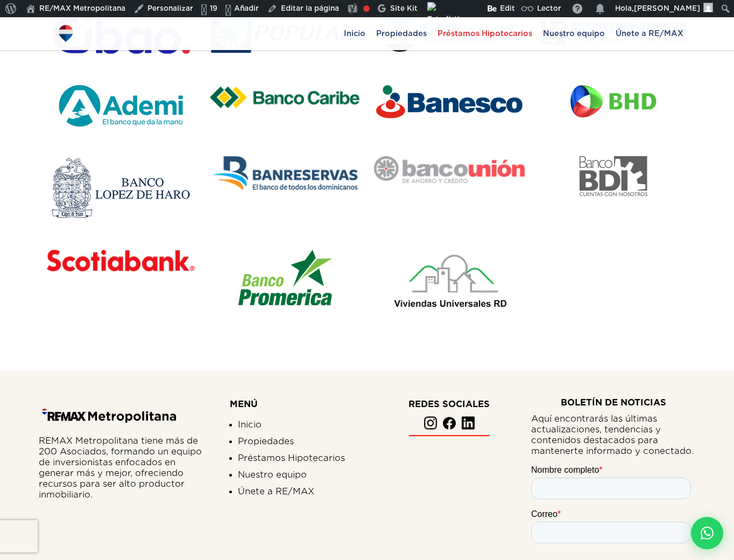 The height and width of the screenshot is (560, 734). What do you see at coordinates (366, 9) in the screenshot?
I see `div: Necesita mejorar` at bounding box center [366, 9].